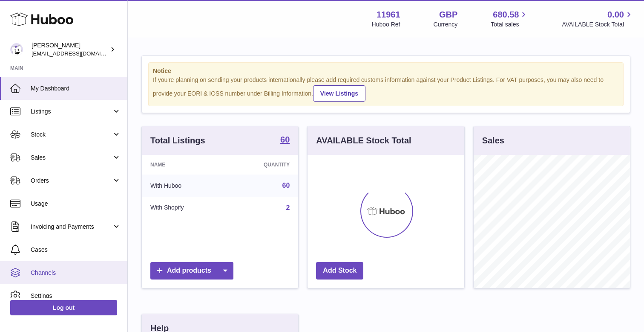  What do you see at coordinates (363, 140) in the screenshot?
I see `h3: AVAILABLE Stock Total` at bounding box center [363, 140].